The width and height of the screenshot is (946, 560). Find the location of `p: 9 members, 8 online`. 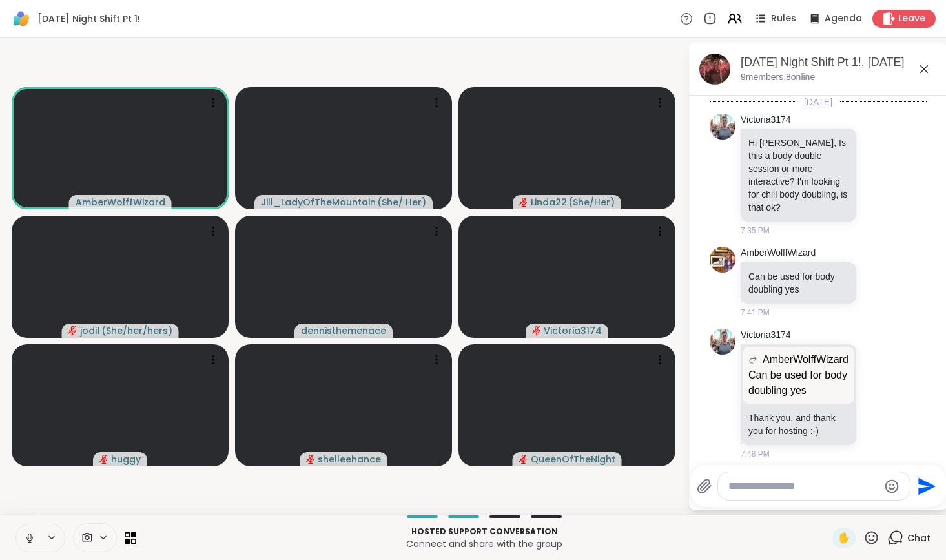

p: 9 members, 8 online is located at coordinates (778, 77).